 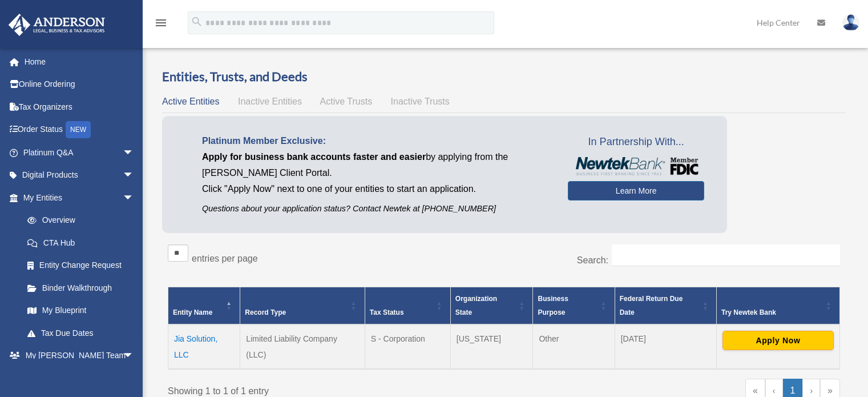 I want to click on th: Try Newtek Bank : Activate to sort, so click(x=778, y=305).